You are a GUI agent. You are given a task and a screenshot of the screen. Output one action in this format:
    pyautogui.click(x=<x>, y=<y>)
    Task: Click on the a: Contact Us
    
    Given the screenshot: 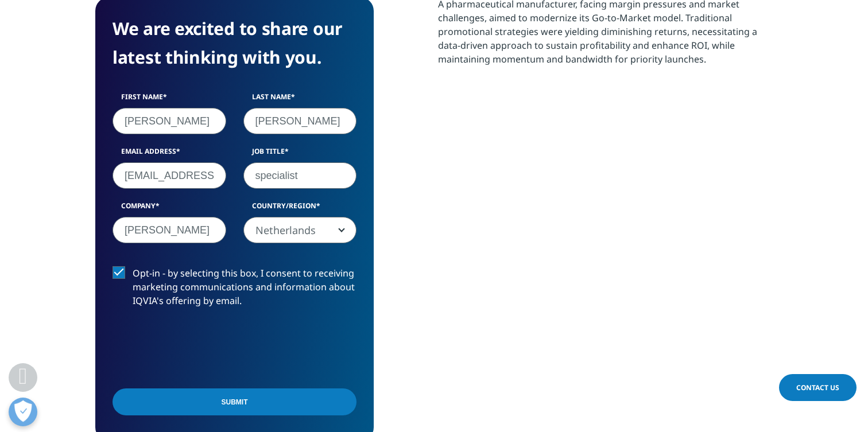 What is the action you would take?
    pyautogui.click(x=817, y=387)
    